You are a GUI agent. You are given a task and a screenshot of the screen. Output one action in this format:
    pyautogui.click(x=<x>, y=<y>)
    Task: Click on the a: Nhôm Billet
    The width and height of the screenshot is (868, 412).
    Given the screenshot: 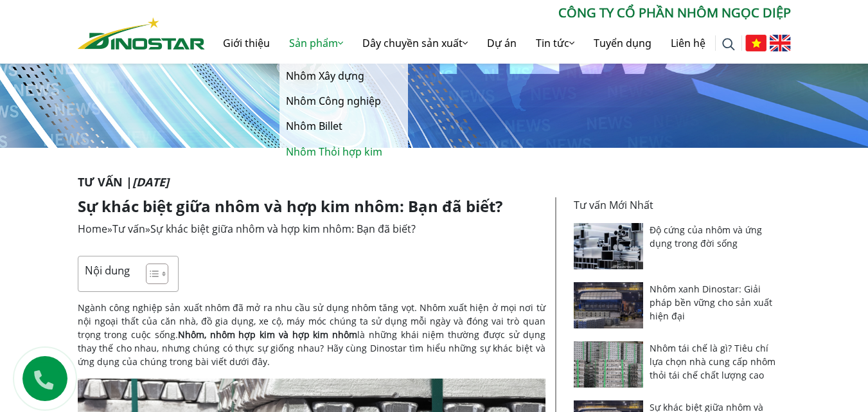 What is the action you would take?
    pyautogui.click(x=344, y=126)
    